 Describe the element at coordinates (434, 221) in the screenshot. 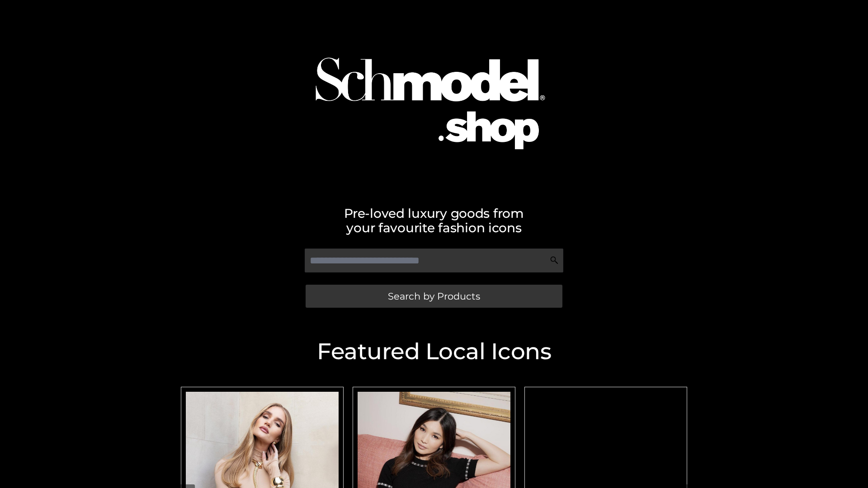

I see `h2: Pre-loved luxury goods from your favourite fashion icons` at that location.